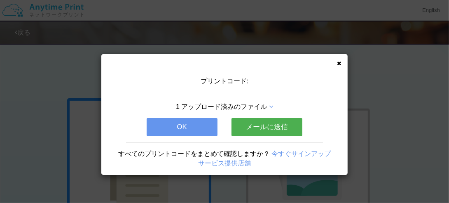 This screenshot has height=203, width=449. Describe the element at coordinates (267, 127) in the screenshot. I see `button: メールに送信` at that location.